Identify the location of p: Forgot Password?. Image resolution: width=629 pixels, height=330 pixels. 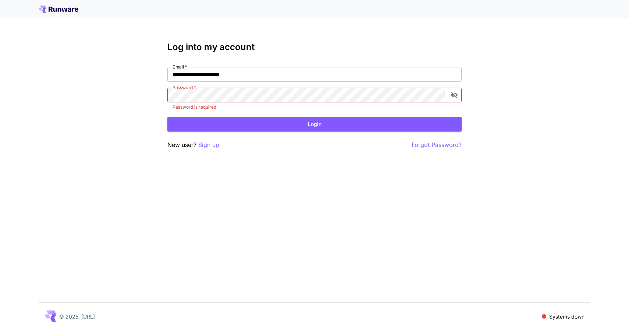
(437, 145).